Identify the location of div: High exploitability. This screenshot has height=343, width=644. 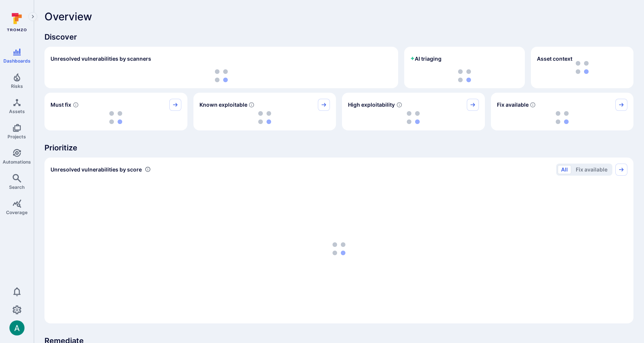
(413, 111).